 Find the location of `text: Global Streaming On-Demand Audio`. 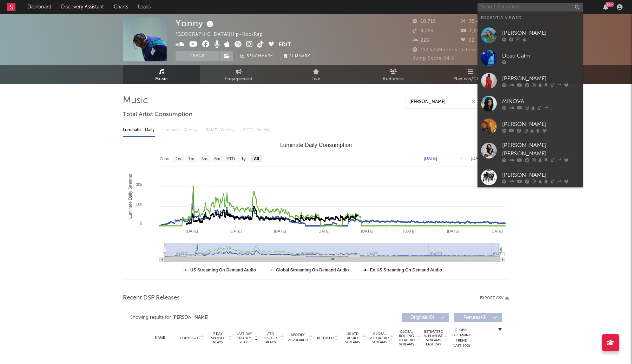

text: Global Streaming On-Demand Audio is located at coordinates (312, 270).